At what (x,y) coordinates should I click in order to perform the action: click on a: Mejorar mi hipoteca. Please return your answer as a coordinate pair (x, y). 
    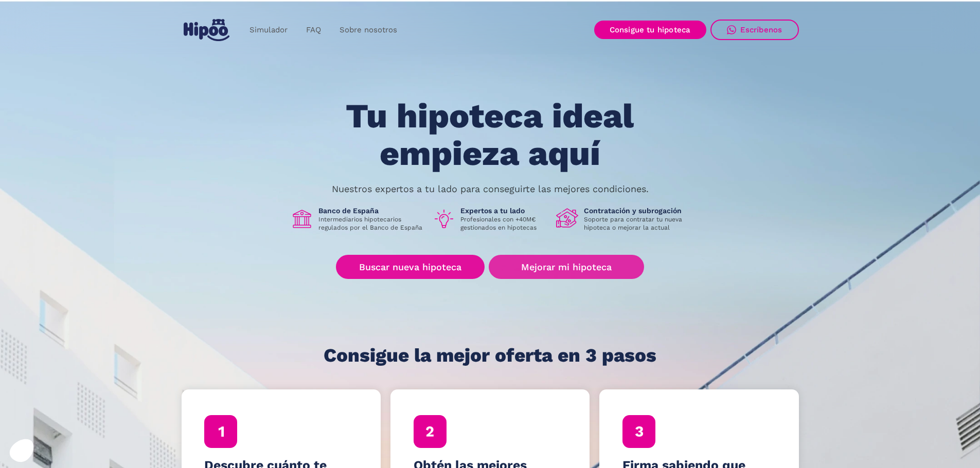
    Looking at the image, I should click on (566, 267).